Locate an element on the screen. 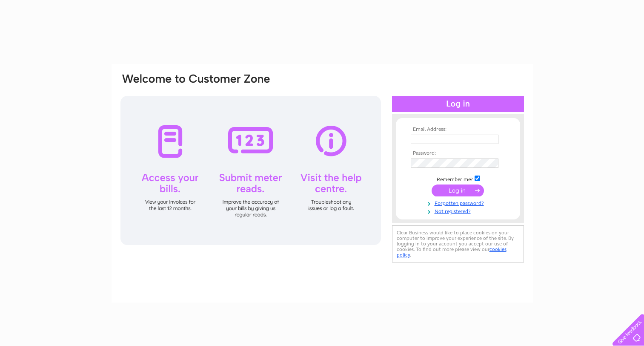  td: Remember me? is located at coordinates (458, 178).